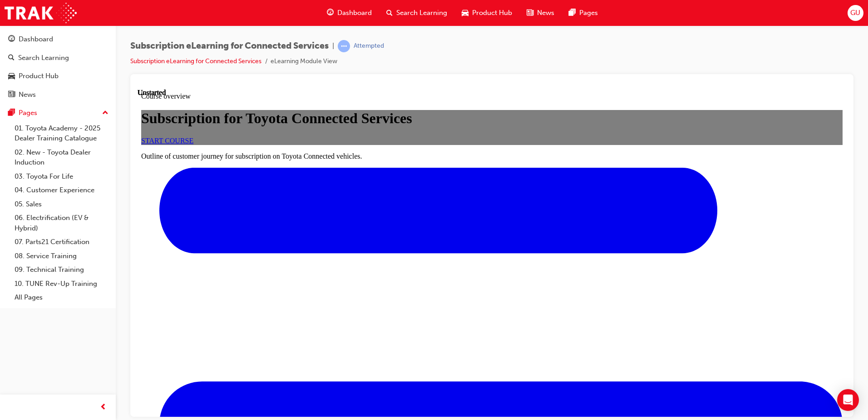 This screenshot has width=868, height=420. Describe the element at coordinates (344, 46) in the screenshot. I see `span: learningRecordVerb_ATTEMPT-icon` at that location.